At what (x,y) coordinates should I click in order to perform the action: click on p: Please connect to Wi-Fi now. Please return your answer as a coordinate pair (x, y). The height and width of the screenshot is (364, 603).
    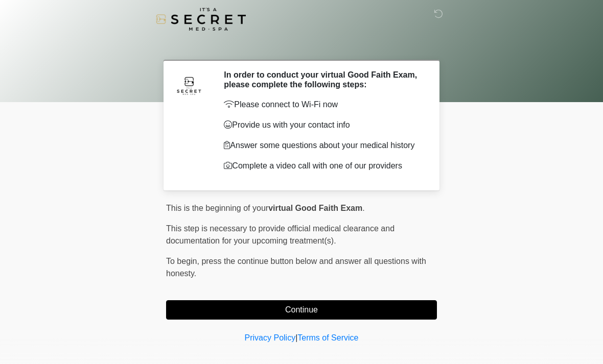
    Looking at the image, I should click on (323, 104).